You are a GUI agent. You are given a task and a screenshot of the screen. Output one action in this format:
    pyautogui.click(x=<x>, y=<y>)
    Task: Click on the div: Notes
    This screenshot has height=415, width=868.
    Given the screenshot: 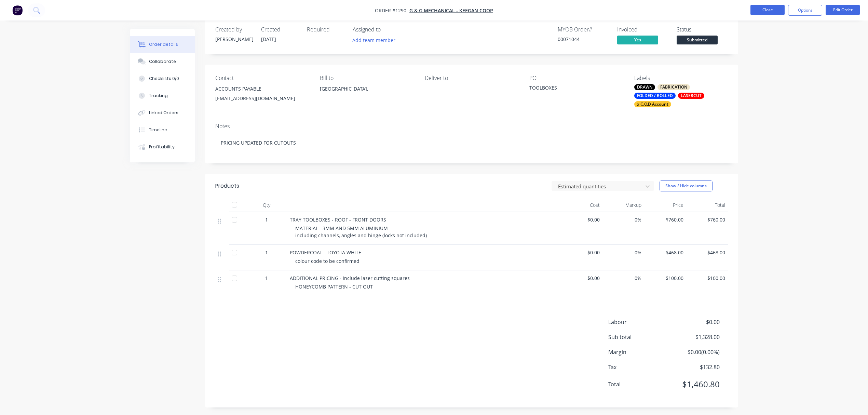 What is the action you would take?
    pyautogui.click(x=472, y=126)
    